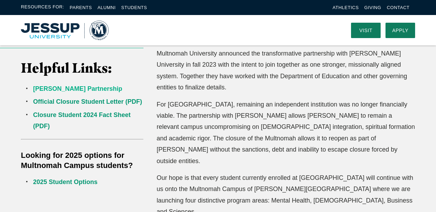  I want to click on a: Students, so click(134, 7).